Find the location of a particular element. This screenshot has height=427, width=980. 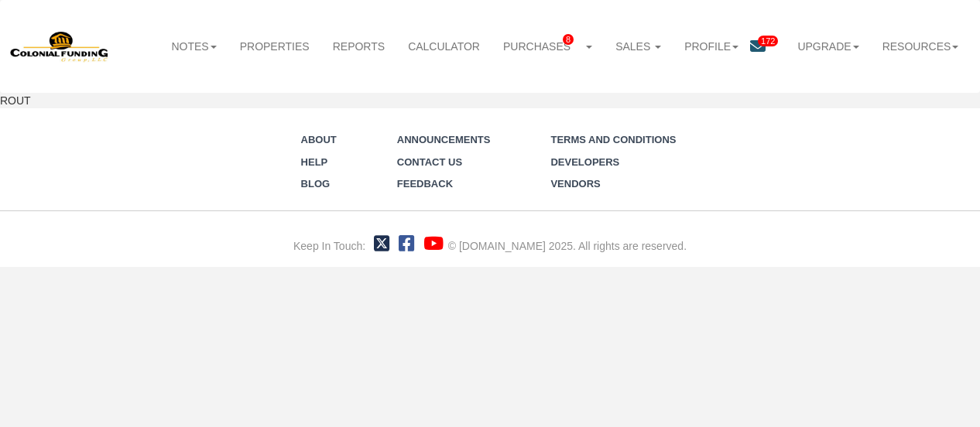

a: Properties is located at coordinates (275, 47).